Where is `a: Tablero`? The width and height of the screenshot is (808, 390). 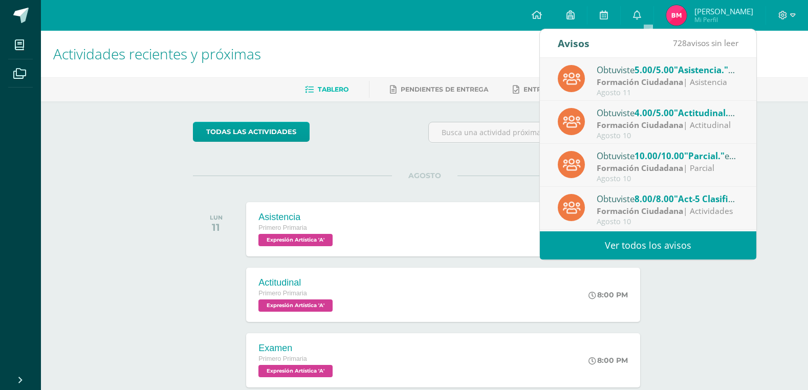 a: Tablero is located at coordinates (327, 90).